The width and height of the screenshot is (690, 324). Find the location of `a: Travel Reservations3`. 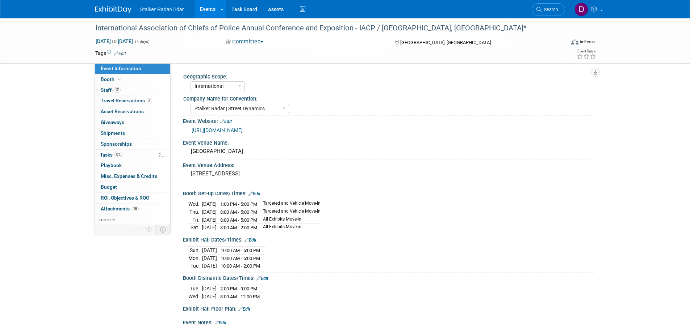

a: Travel Reservations3 is located at coordinates (132, 101).